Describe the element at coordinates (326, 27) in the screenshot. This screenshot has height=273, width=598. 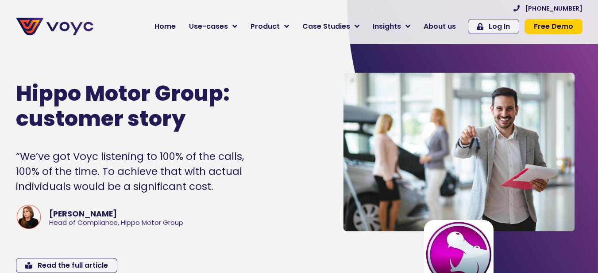
I see `span: Case Studies` at that location.